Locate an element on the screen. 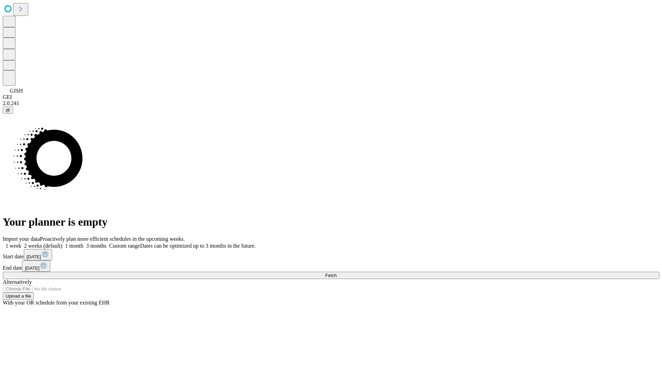 The image size is (662, 372). div: 2.0.241 is located at coordinates (331, 103).